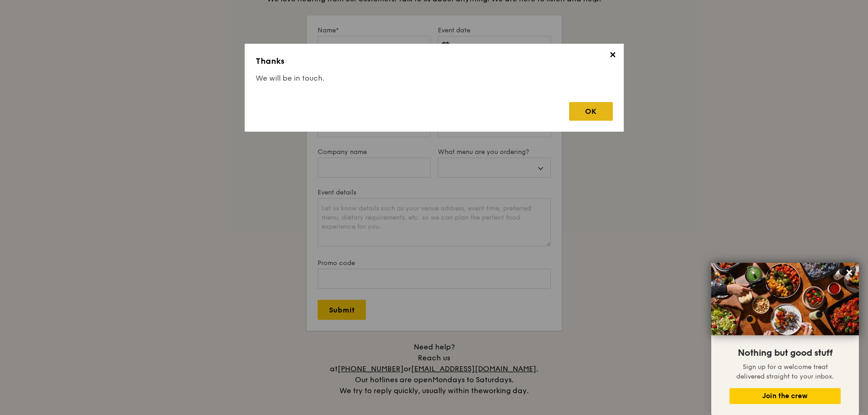  I want to click on button: Close, so click(849, 272).